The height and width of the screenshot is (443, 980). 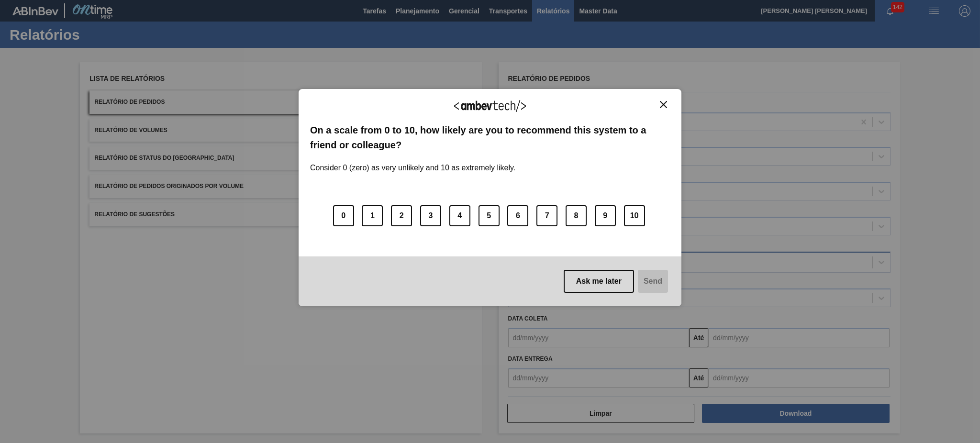 What do you see at coordinates (490, 105) in the screenshot?
I see `img: Logo Ambevtech` at bounding box center [490, 105].